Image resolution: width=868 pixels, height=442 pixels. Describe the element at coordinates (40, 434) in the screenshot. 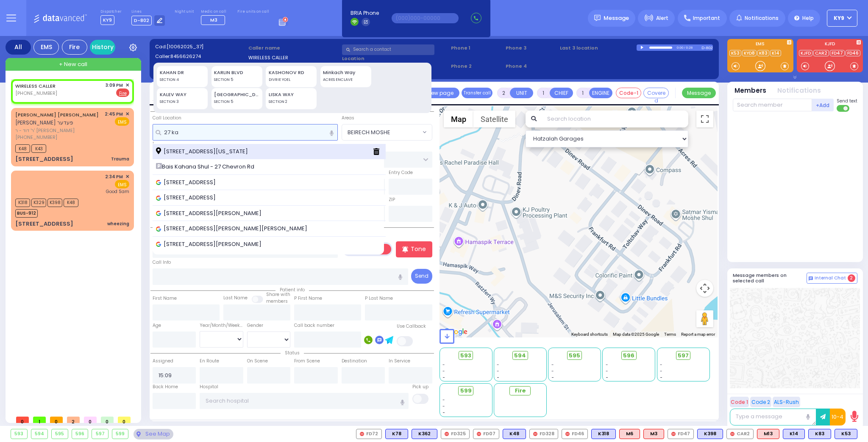

I see `div: 594` at that location.